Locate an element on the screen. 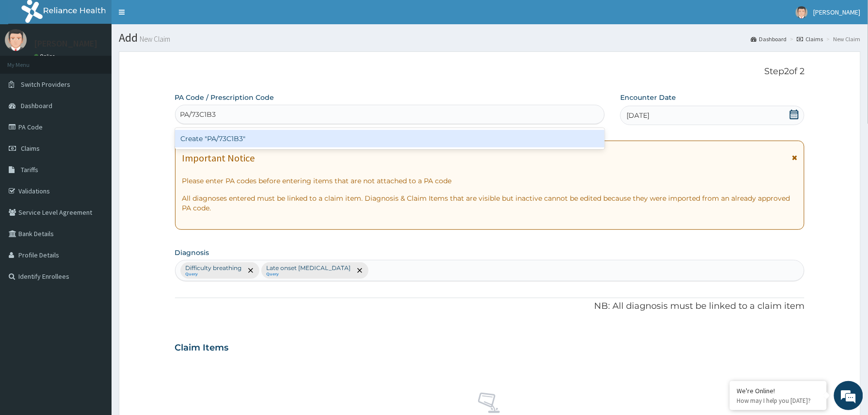  li: New Claim is located at coordinates (842, 39).